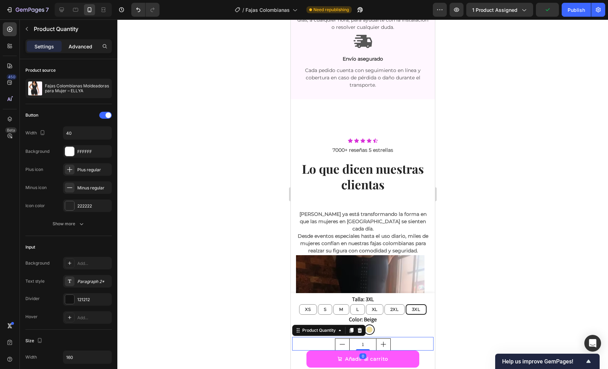  Describe the element at coordinates (27, 10) in the screenshot. I see `button: 7` at that location.